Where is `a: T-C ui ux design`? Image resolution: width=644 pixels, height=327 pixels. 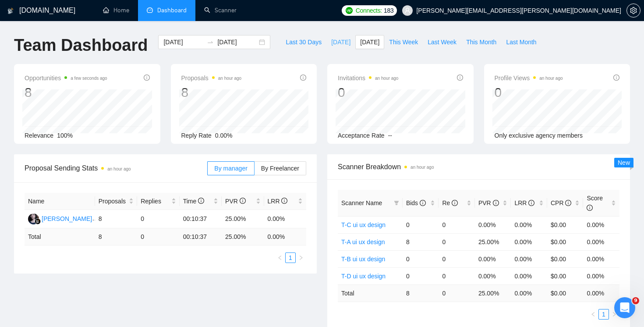 a: T-C ui ux design is located at coordinates (363, 225).